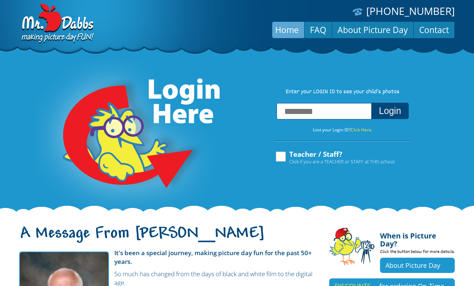  What do you see at coordinates (342, 161) in the screenshot?
I see `span: Click if you are a TEACHER or STAFF at THIS school.` at bounding box center [342, 161].